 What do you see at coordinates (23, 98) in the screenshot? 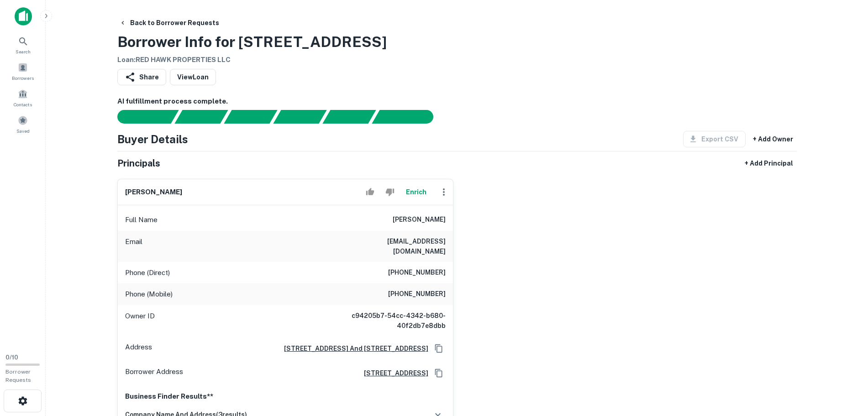
I see `div: Contacts` at bounding box center [23, 98].